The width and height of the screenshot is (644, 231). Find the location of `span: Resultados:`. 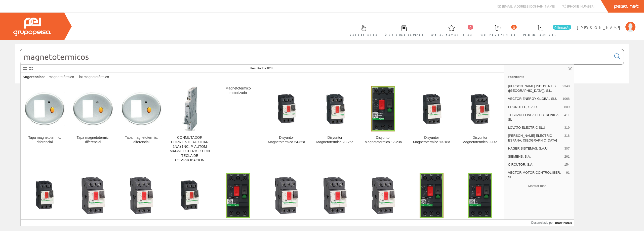

span: Resultados: is located at coordinates (262, 68).